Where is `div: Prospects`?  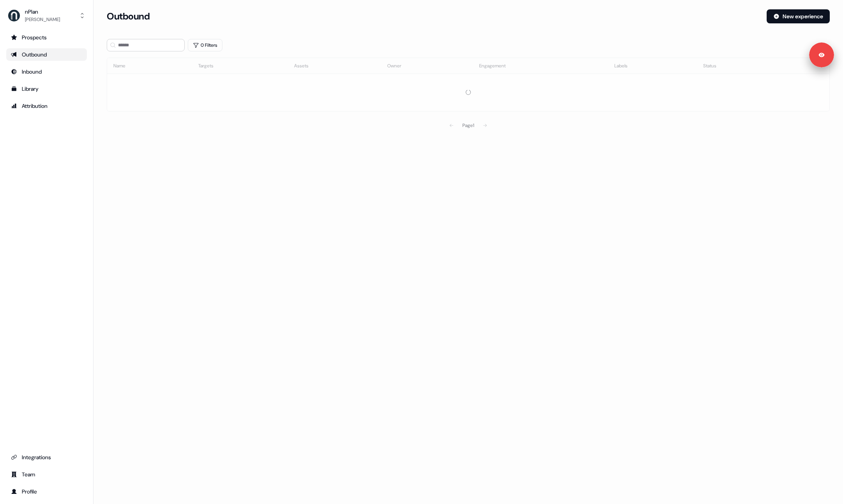 div: Prospects is located at coordinates (46, 38).